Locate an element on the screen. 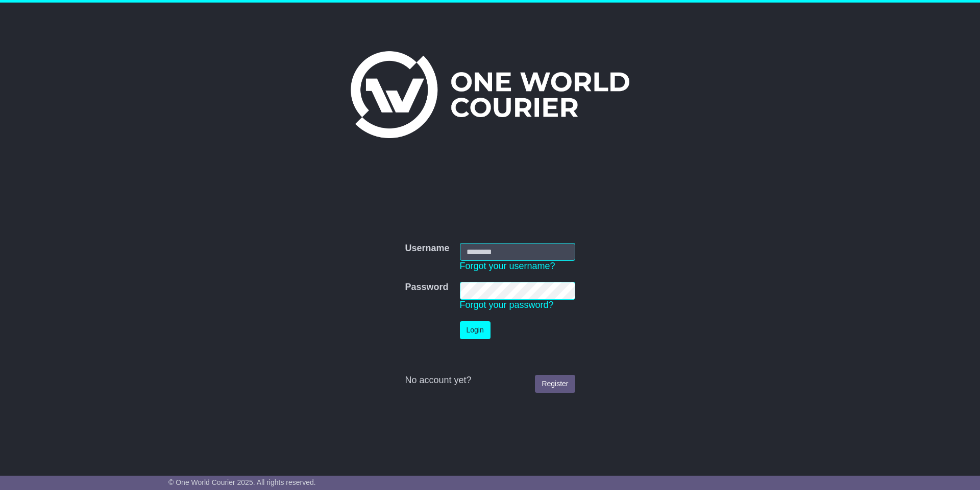  a: Forgot your password? is located at coordinates (507, 305).